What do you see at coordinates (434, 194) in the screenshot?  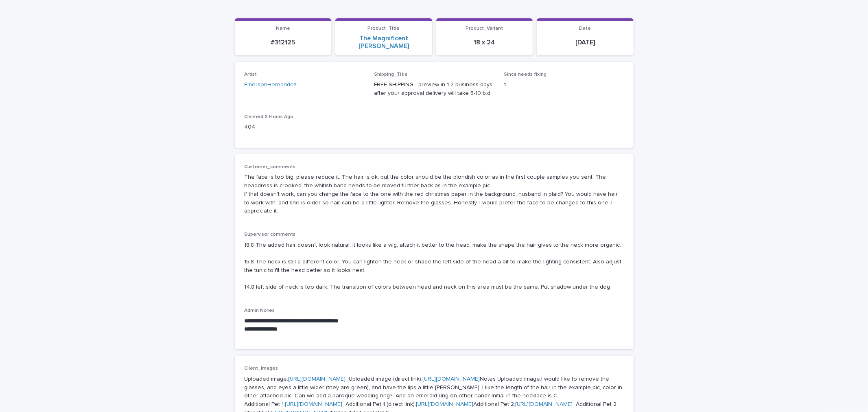 I see `p: The face is too big, please reduce it. The hair is ok, but the color should be the blondish color...` at bounding box center [434, 194].